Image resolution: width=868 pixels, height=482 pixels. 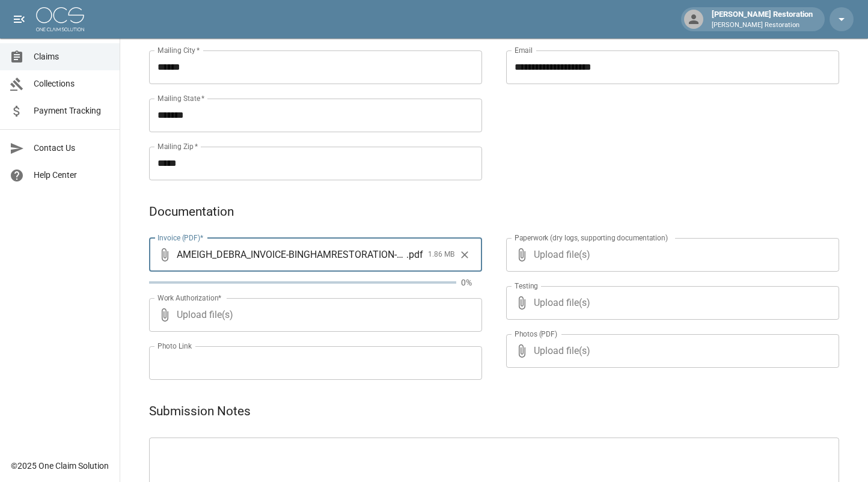 I want to click on span: . pdf, so click(x=415, y=254).